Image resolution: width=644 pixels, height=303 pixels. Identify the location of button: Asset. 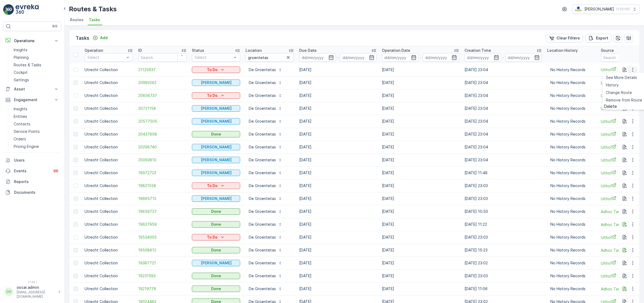
(32, 89).